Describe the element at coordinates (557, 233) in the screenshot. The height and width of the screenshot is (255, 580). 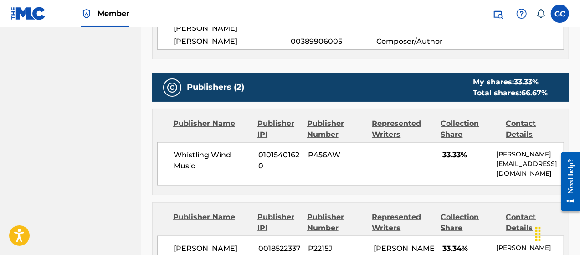
I see `div: Chat Widget` at that location.